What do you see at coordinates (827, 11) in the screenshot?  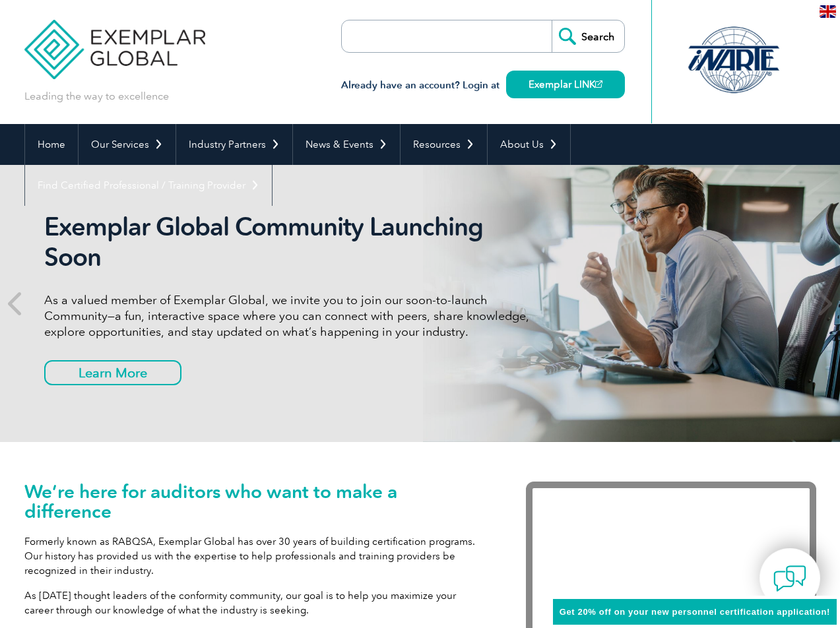 I see `img: en` at bounding box center [827, 11].